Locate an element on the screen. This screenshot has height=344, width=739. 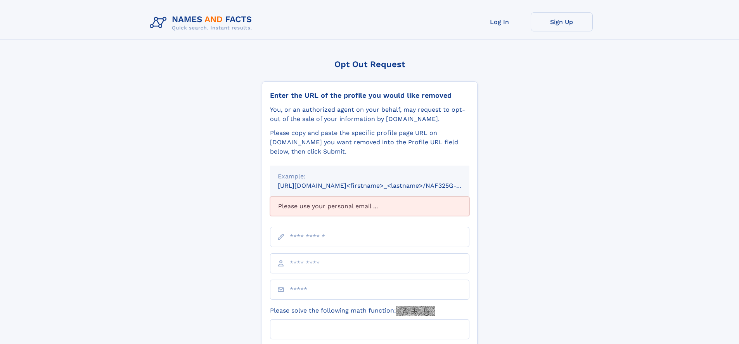
div: Please use your personal email ... is located at coordinates (369, 206).